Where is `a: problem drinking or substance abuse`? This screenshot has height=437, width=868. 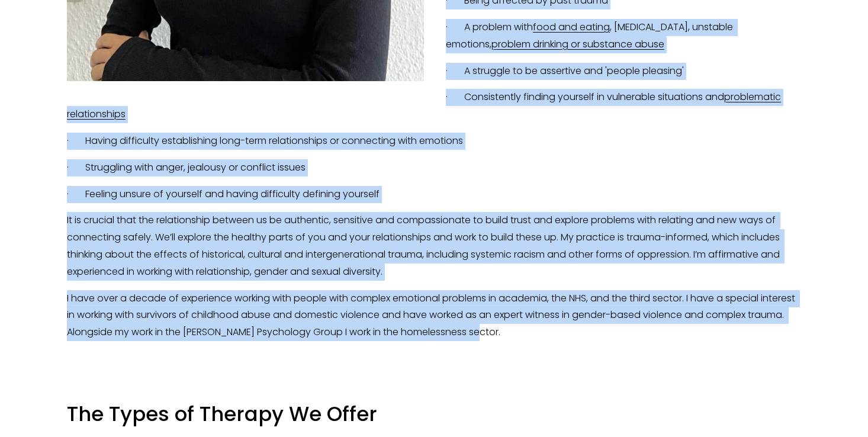
a: problem drinking or substance abuse is located at coordinates (578, 44).